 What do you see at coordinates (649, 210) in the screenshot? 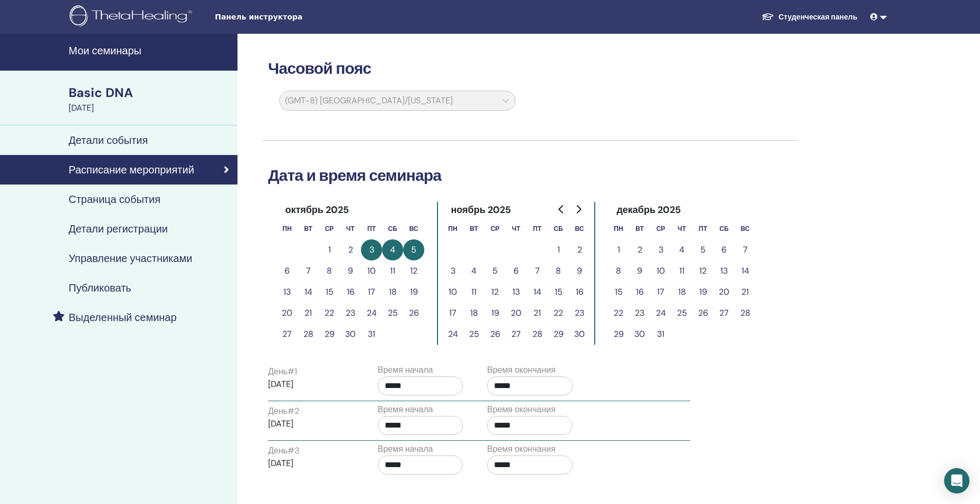
I see `div: декабрь 2025` at bounding box center [649, 210].